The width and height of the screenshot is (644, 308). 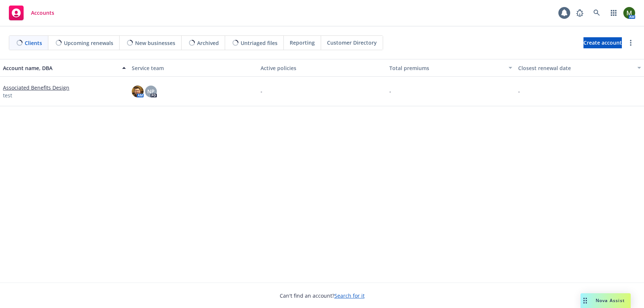 What do you see at coordinates (42, 13) in the screenshot?
I see `span: Accounts` at bounding box center [42, 13].